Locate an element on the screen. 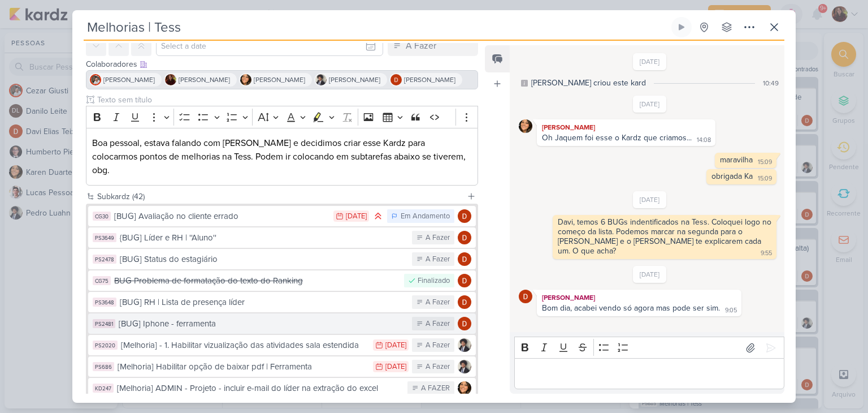 This screenshot has width=868, height=413. div: {BUG] Líder e RH | ''Aluno'' is located at coordinates (263, 237).